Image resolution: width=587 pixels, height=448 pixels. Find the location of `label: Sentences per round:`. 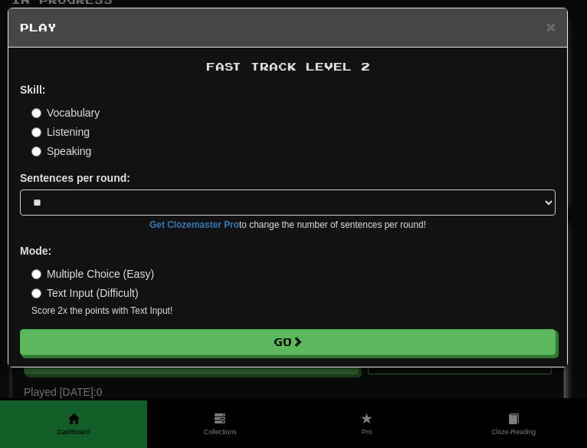

label: Sentences per round: is located at coordinates (75, 178).